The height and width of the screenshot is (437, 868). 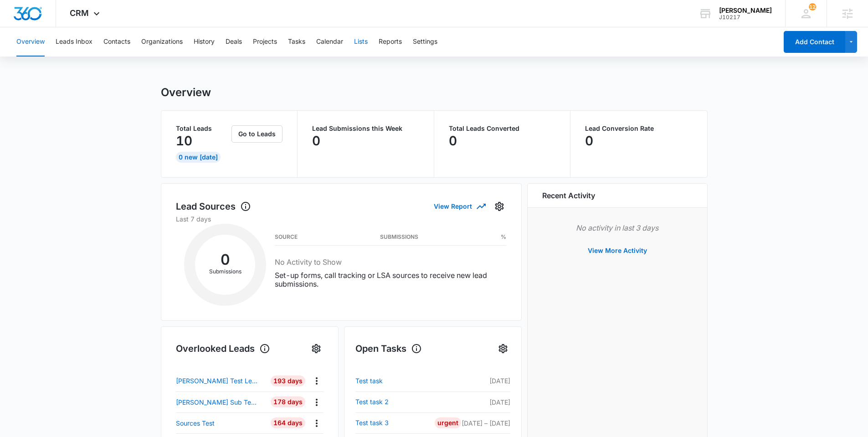 What do you see at coordinates (186, 92) in the screenshot?
I see `h1: Overview` at bounding box center [186, 92].